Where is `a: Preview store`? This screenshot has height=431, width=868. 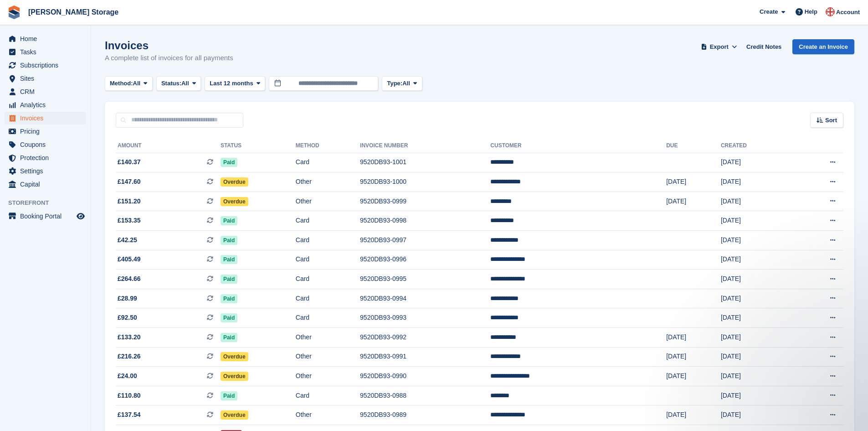 a: Preview store is located at coordinates (80, 216).